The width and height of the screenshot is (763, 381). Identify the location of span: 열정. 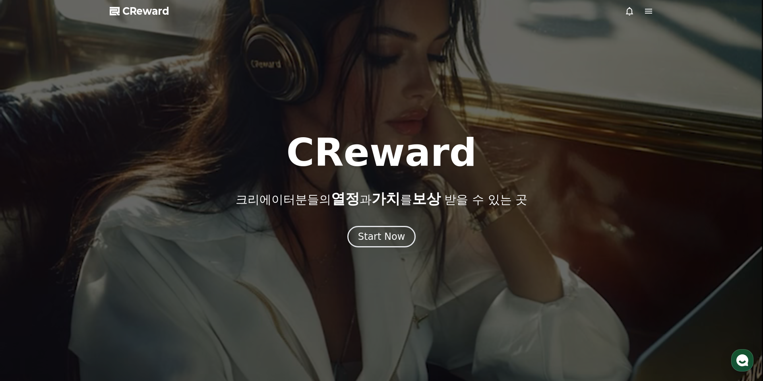
(345, 198).